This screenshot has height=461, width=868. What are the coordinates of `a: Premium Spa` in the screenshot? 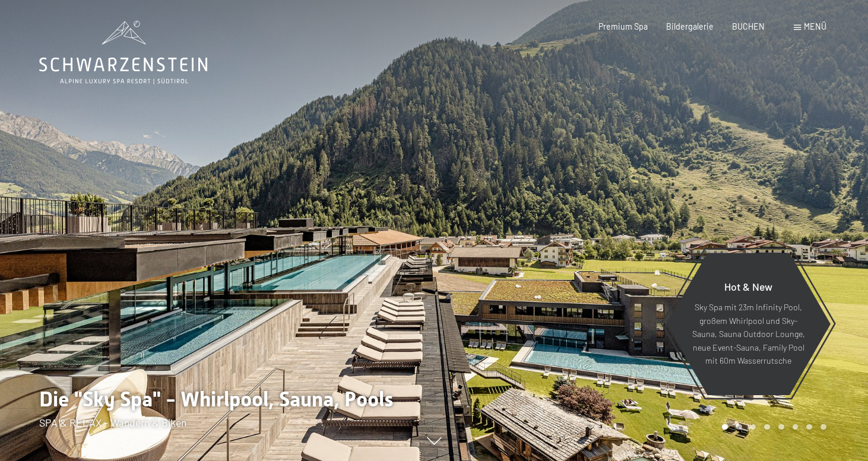 It's located at (623, 26).